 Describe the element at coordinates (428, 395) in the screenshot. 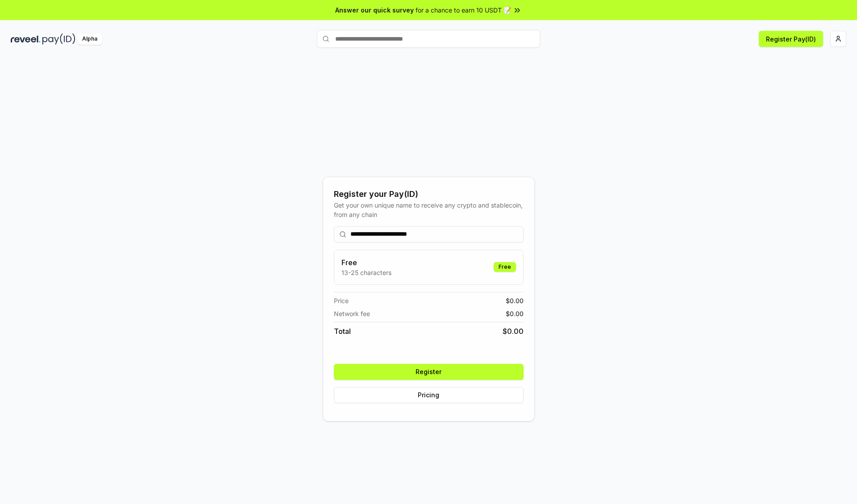

I see `button: Pricing` at that location.